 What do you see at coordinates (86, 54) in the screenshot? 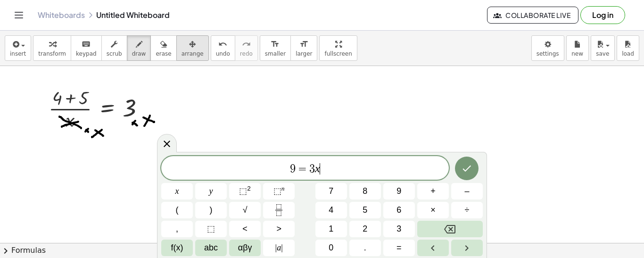
I see `span: keypad` at bounding box center [86, 54].